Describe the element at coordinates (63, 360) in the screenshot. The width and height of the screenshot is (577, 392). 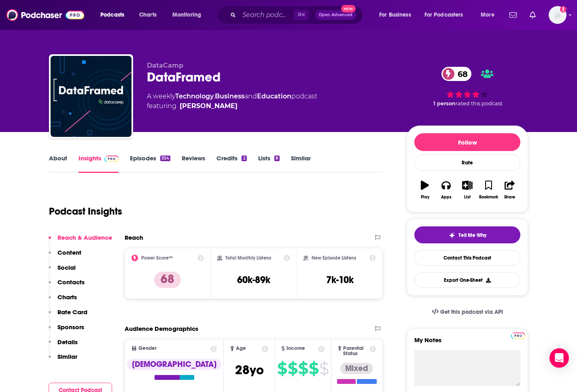
I see `button: Similar` at that location.